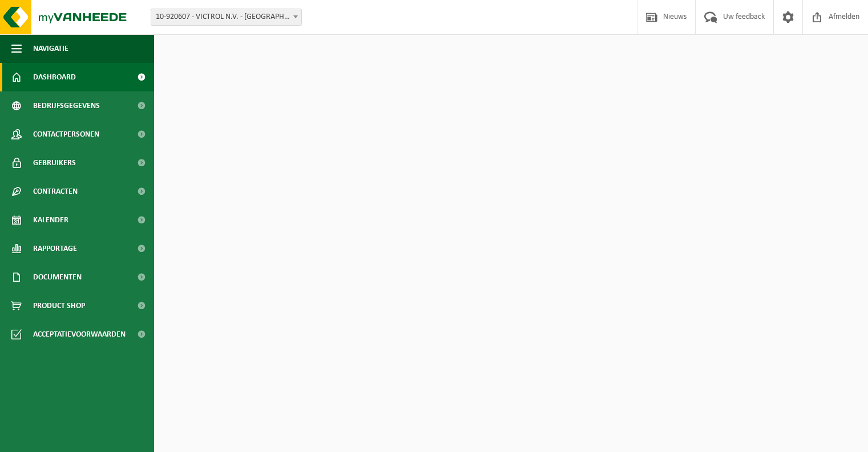 This screenshot has width=868, height=452. I want to click on span: Contactpersonen, so click(66, 134).